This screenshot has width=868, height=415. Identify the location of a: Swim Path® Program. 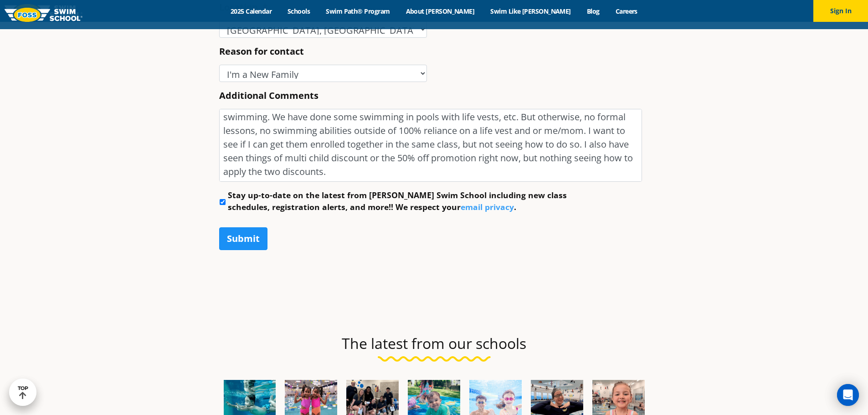
(357, 11).